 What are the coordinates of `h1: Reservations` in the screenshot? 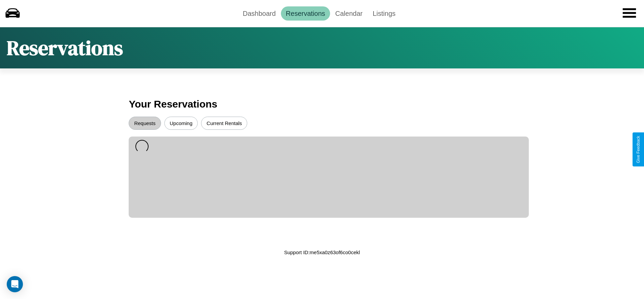 It's located at (65, 48).